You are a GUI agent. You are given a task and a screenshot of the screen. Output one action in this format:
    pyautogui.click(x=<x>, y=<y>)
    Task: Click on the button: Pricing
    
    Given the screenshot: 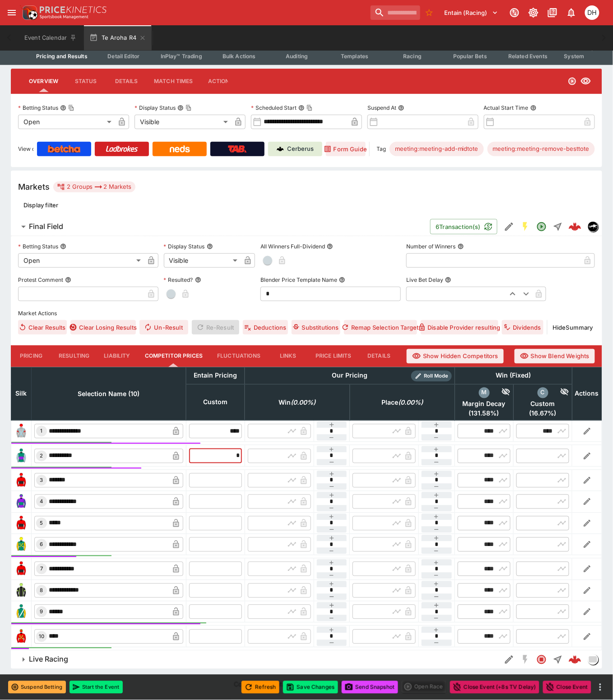 What is the action you would take?
    pyautogui.click(x=31, y=356)
    